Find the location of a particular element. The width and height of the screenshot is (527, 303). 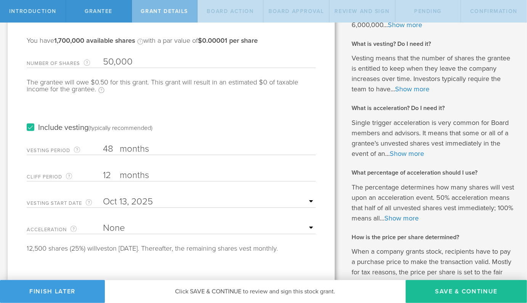

button: Save & Continue is located at coordinates (467, 291).